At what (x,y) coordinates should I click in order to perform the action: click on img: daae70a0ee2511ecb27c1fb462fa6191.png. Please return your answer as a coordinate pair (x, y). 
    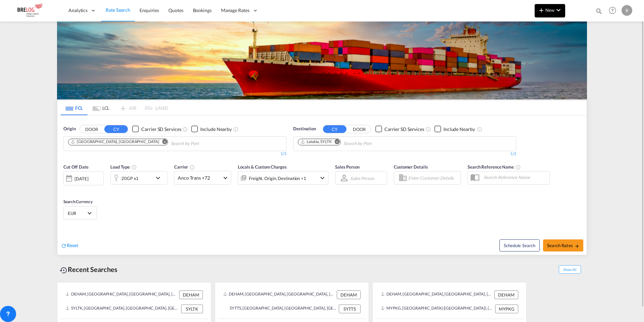
    Looking at the image, I should click on (33, 11).